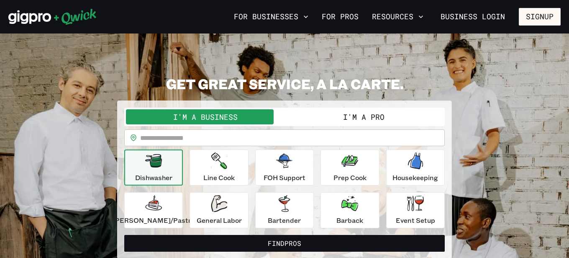 This screenshot has width=569, height=258. Describe the element at coordinates (219, 167) in the screenshot. I see `button: Line Cook` at that location.